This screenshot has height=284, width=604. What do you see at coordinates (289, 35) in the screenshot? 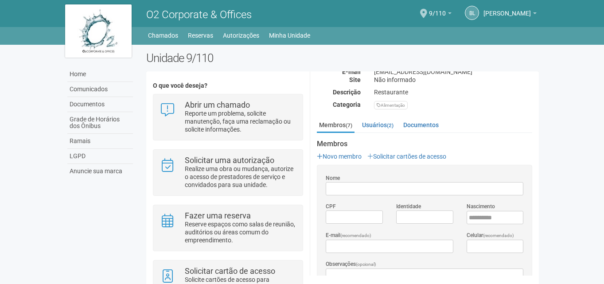
I see `a: Minha Unidade` at bounding box center [289, 35].